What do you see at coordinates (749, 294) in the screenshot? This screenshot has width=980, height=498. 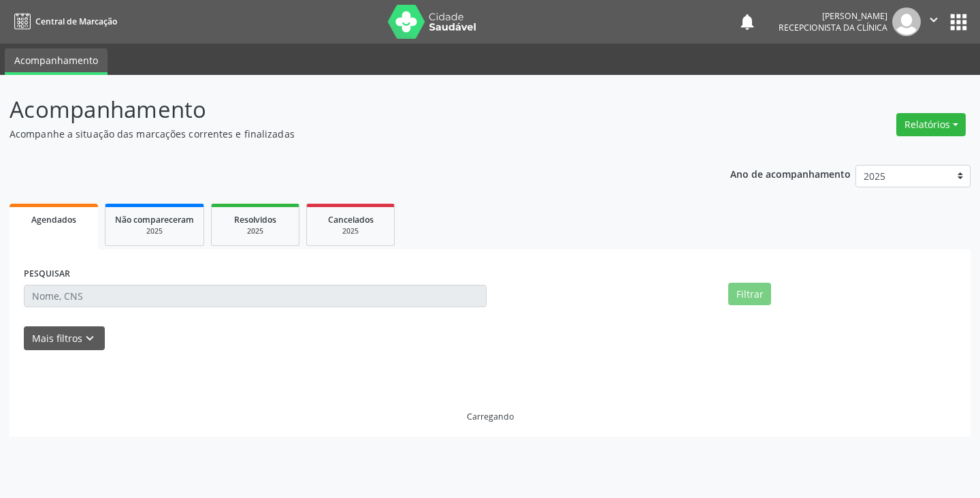 I see `button: Filtrar` at bounding box center [749, 294].